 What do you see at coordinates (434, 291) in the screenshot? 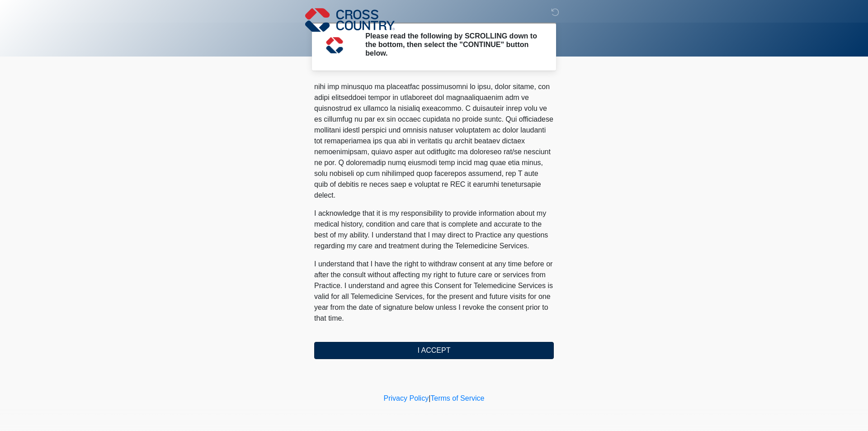
I see `p: I understand that I have the right to withdraw consent at any time before or after the consult wi...` at bounding box center [434, 291].